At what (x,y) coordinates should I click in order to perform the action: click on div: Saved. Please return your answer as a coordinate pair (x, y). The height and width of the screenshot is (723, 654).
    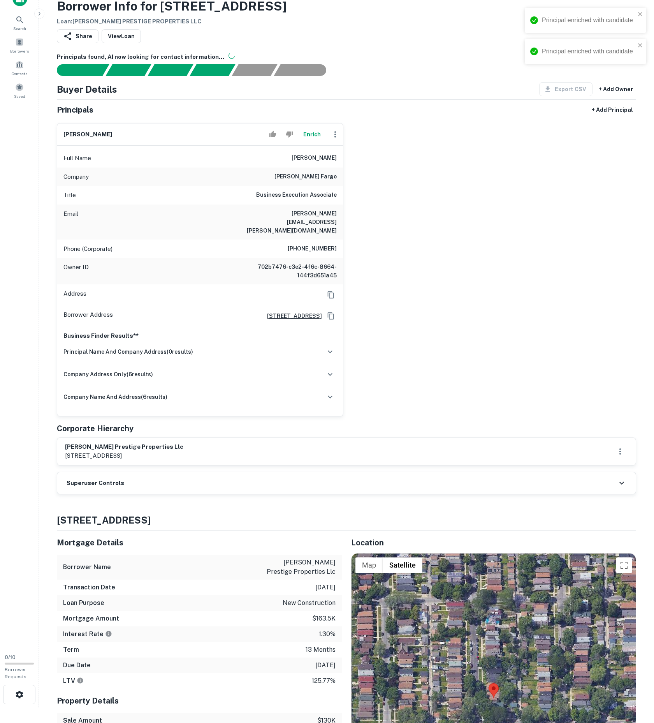
    Looking at the image, I should click on (19, 90).